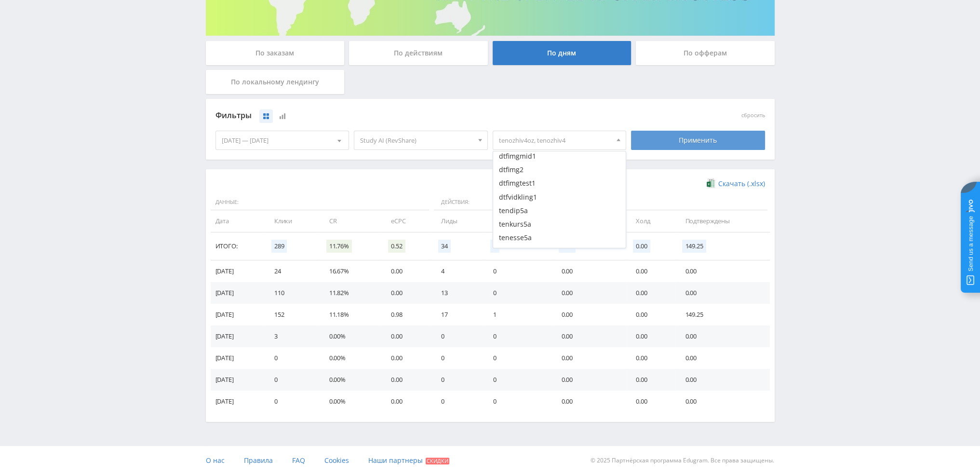  Describe the element at coordinates (336, 460) in the screenshot. I see `span: Cookies` at that location.